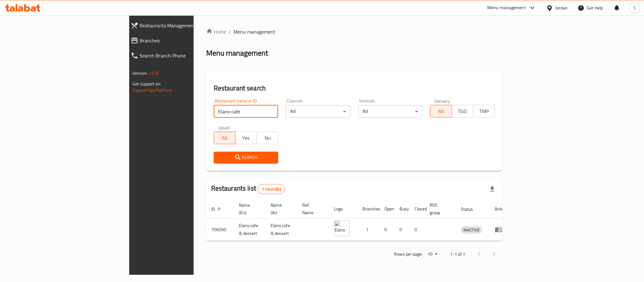 This screenshot has height=282, width=644. Describe the element at coordinates (312, 209) in the screenshot. I see `span: Ref. Name` at that location.